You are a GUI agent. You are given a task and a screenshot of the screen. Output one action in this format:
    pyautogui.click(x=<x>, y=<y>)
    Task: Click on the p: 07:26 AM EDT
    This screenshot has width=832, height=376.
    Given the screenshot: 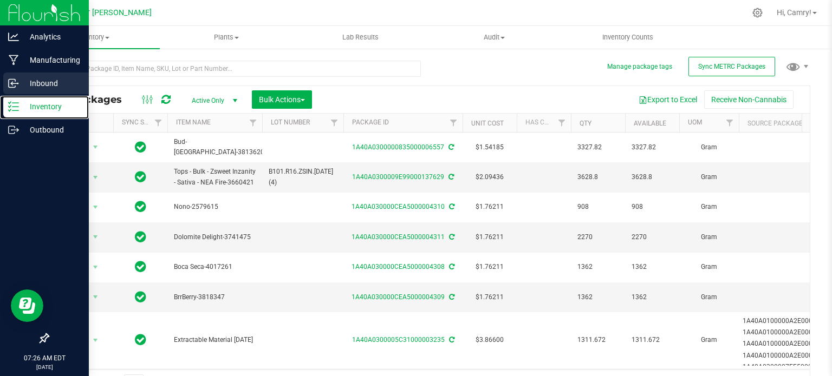 What is the action you would take?
    pyautogui.click(x=44, y=358)
    